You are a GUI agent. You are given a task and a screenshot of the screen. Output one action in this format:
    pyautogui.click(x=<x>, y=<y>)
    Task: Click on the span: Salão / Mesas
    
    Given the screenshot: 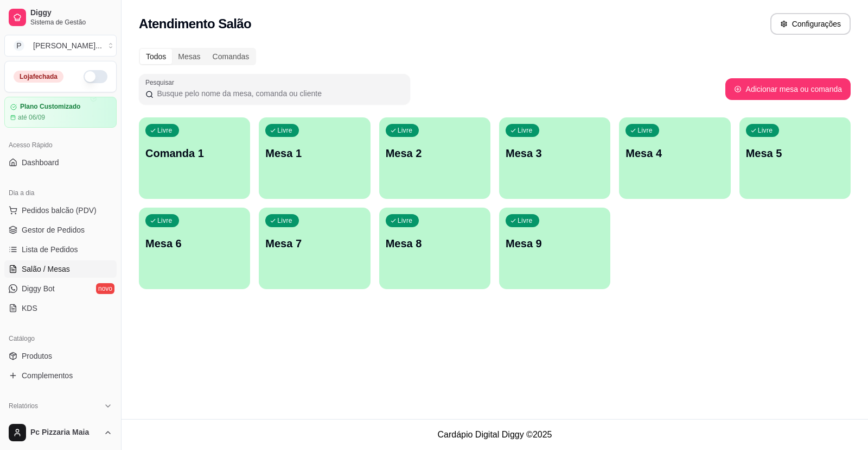 What is the action you would take?
    pyautogui.click(x=45, y=269)
    